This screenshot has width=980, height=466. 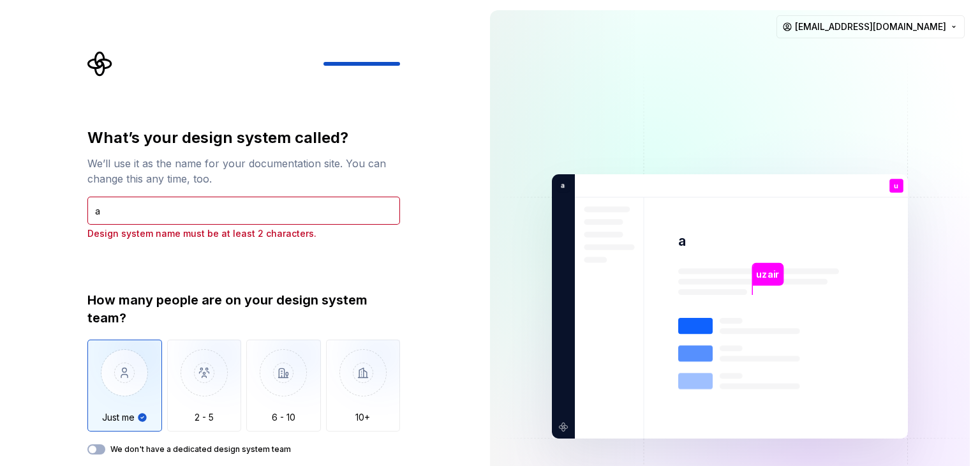 What do you see at coordinates (244, 211) in the screenshot?
I see `input: Design system name` at bounding box center [244, 211].